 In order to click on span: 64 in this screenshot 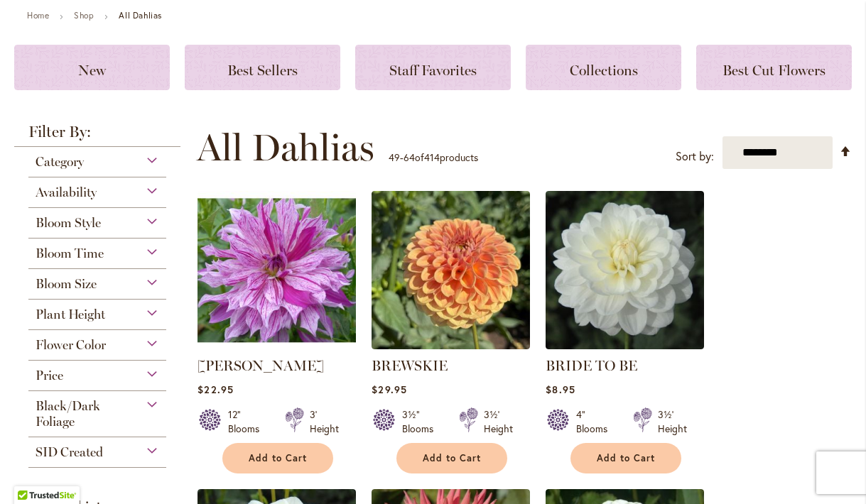, I will do `click(409, 157)`.